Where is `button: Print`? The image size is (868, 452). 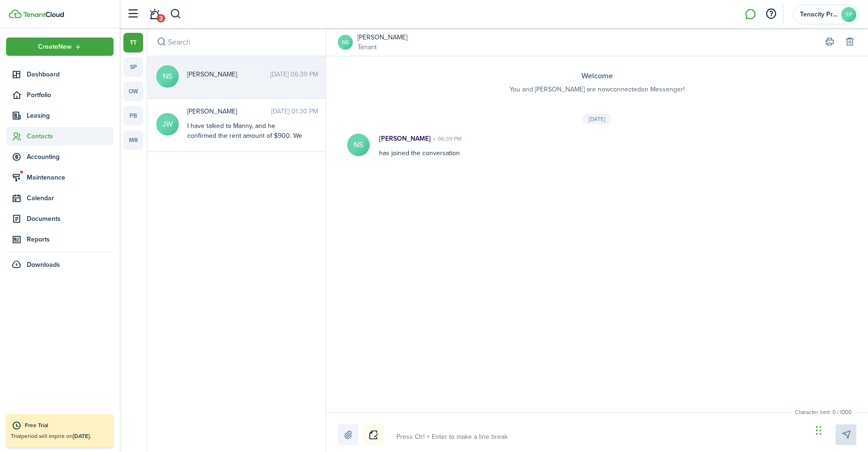
button: Print is located at coordinates (829, 42).